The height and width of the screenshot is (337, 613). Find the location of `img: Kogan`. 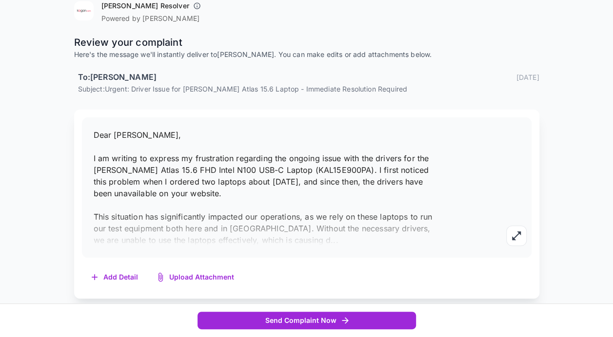

img: Kogan is located at coordinates (84, 11).